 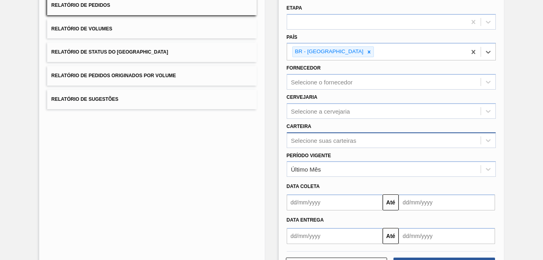 I want to click on label: Cervejaria, so click(x=302, y=97).